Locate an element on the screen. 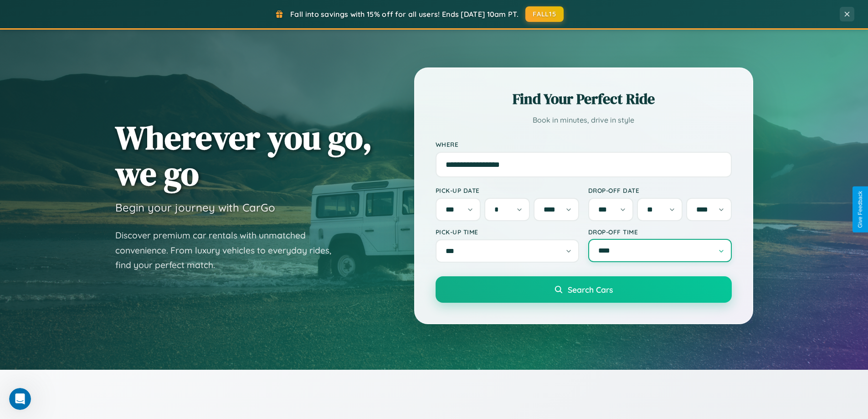 The height and width of the screenshot is (419, 868). div: Give Feedback is located at coordinates (860, 209).